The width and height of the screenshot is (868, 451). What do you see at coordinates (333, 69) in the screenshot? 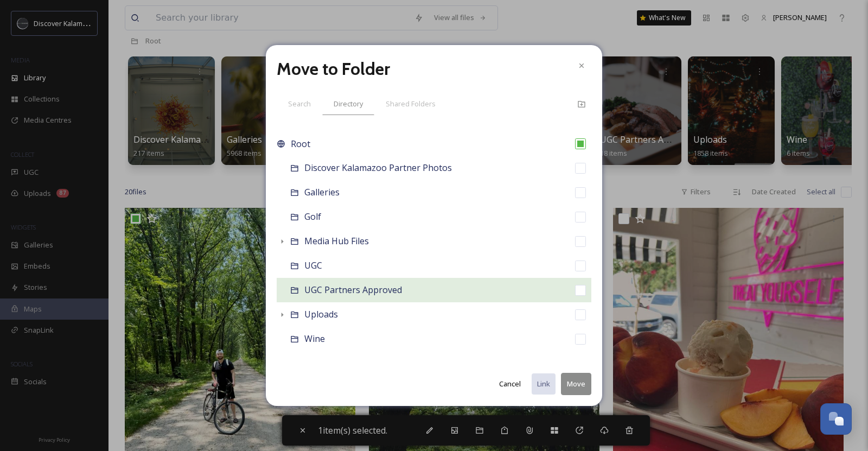
I see `h2: Move to Folder` at bounding box center [333, 69].